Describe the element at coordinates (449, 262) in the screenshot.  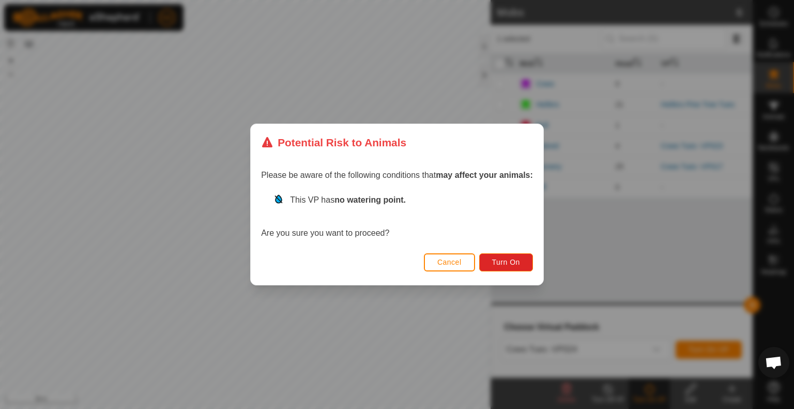
I see `button: Cancel` at that location.